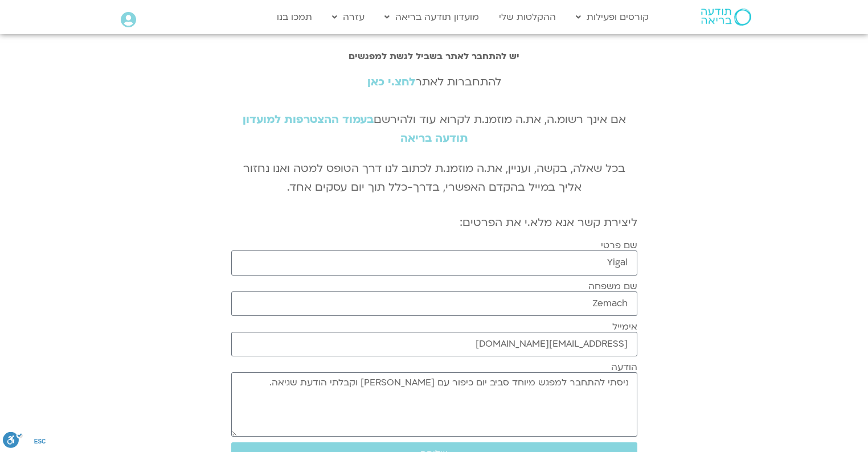 This screenshot has width=868, height=452. Describe the element at coordinates (434, 223) in the screenshot. I see `h2: ליצירת קשר אנא מלא.י את הפרטים:` at that location.